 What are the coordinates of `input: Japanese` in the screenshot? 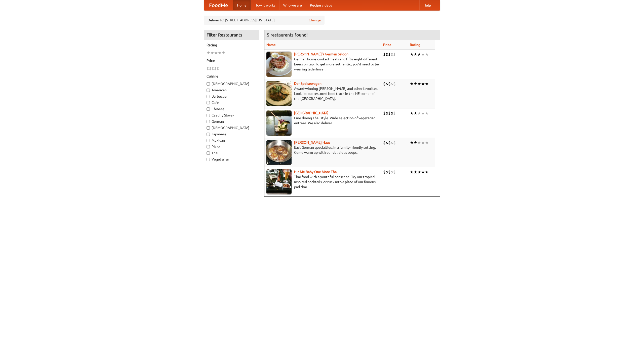 It's located at (208, 134).